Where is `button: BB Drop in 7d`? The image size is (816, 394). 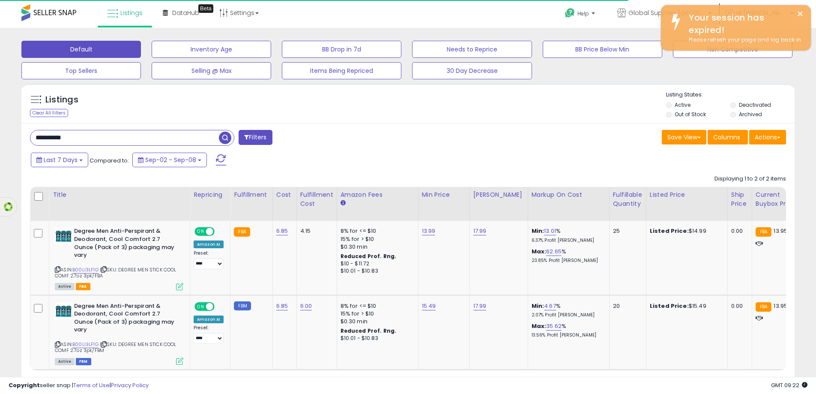
button: BB Drop in 7d is located at coordinates (341, 49).